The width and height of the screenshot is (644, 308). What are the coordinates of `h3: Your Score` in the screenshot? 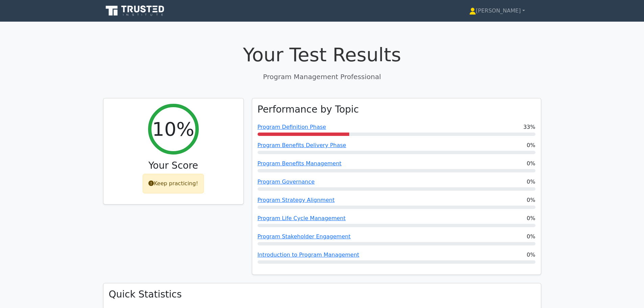 It's located at (173, 166).